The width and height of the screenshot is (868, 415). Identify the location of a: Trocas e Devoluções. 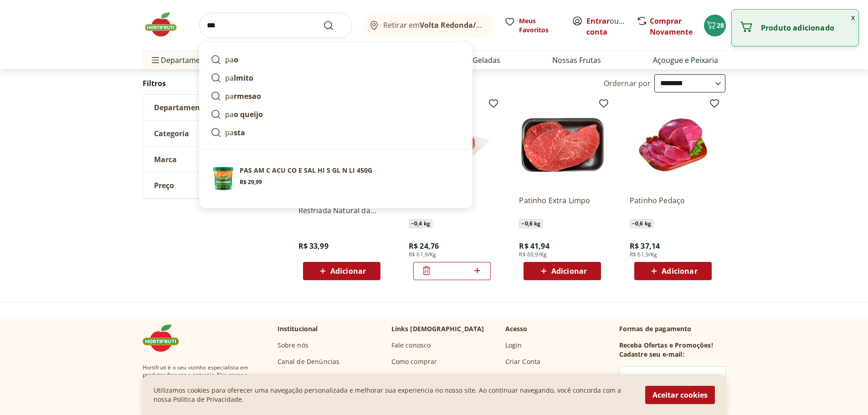
(422, 378).